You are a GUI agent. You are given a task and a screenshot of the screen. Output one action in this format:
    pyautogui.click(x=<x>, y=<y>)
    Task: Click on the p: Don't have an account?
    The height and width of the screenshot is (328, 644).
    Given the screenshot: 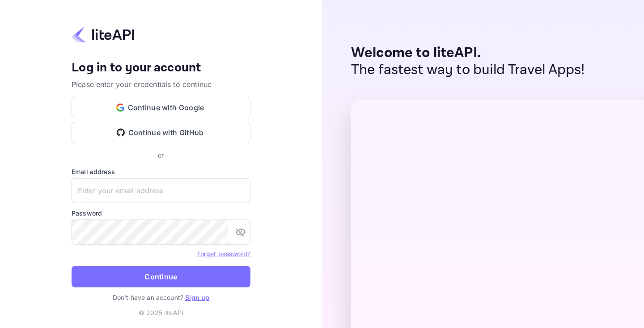 What is the action you would take?
    pyautogui.click(x=161, y=297)
    